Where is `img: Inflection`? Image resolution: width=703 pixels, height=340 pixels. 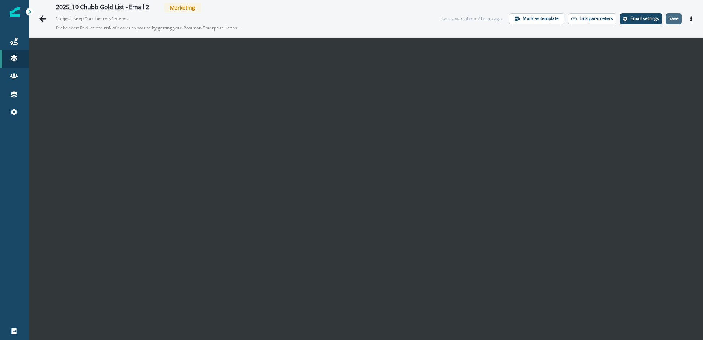 img: Inflection is located at coordinates (15, 12).